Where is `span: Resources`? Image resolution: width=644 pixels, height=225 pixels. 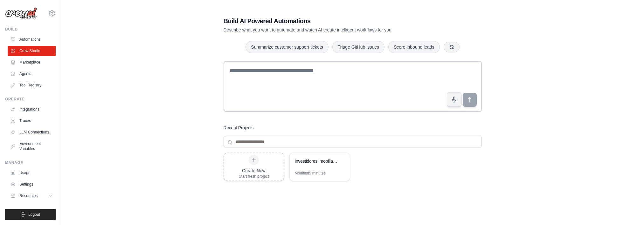 span: Resources is located at coordinates (29, 196).